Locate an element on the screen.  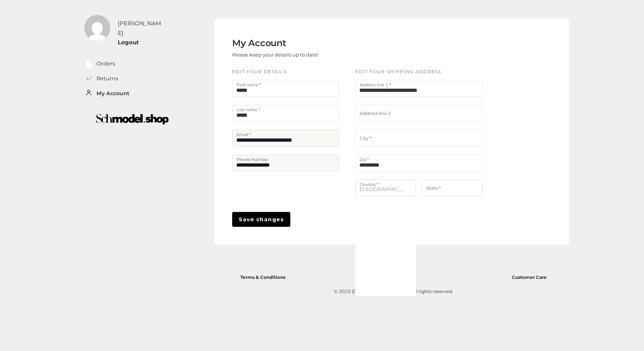
a: My Account is located at coordinates (113, 94).